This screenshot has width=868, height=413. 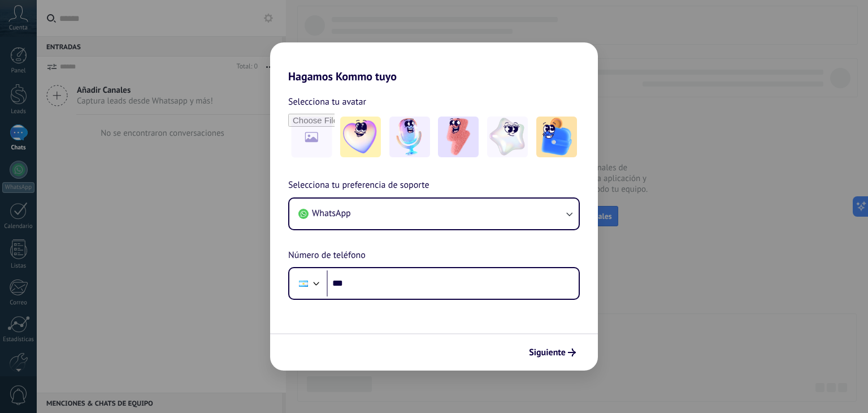 I want to click on h2: Hagamos Kommo tuyo, so click(x=434, y=63).